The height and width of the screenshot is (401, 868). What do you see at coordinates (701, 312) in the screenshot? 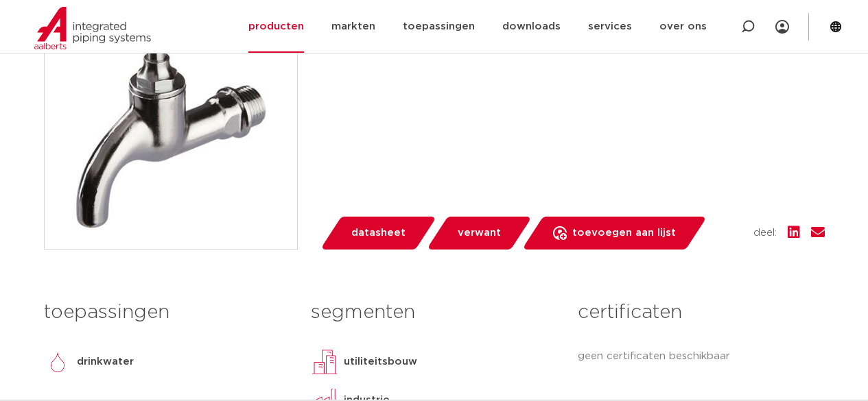
I see `h3: certificaten` at bounding box center [701, 312].